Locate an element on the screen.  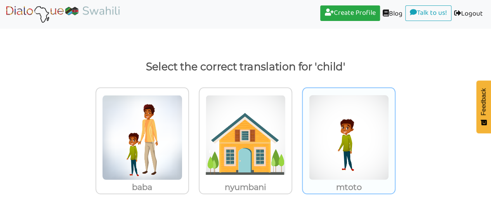
img: akwaada.png is located at coordinates (348, 137).